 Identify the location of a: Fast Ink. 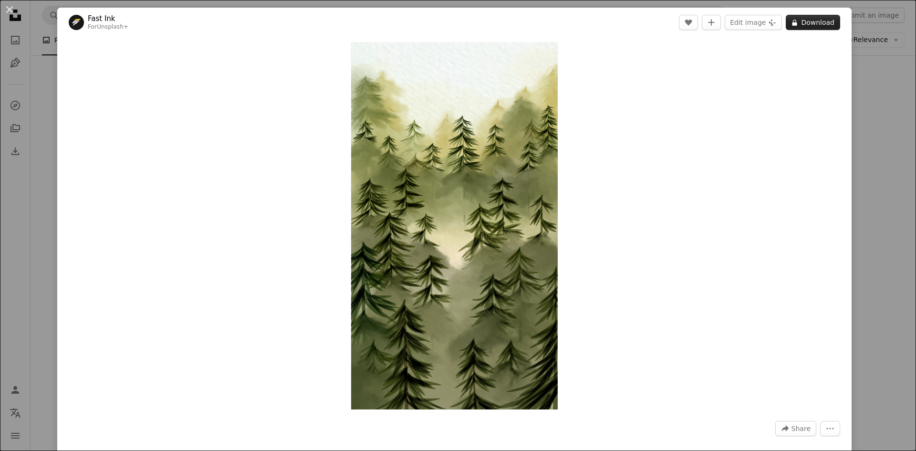
(108, 19).